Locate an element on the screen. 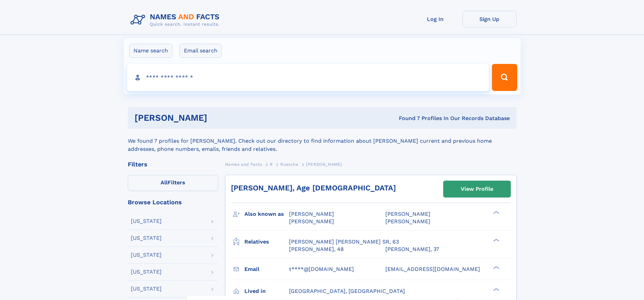  label: Name search is located at coordinates (151, 51).